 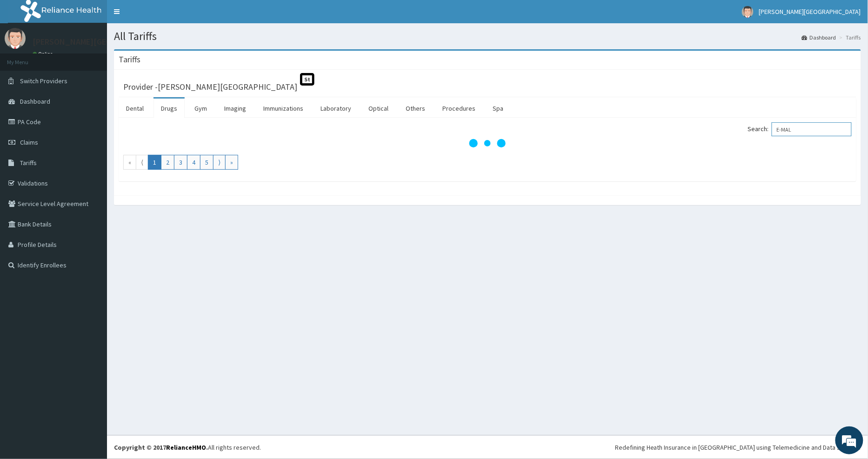 What do you see at coordinates (848, 37) in the screenshot?
I see `li: Tariffs` at bounding box center [848, 37].